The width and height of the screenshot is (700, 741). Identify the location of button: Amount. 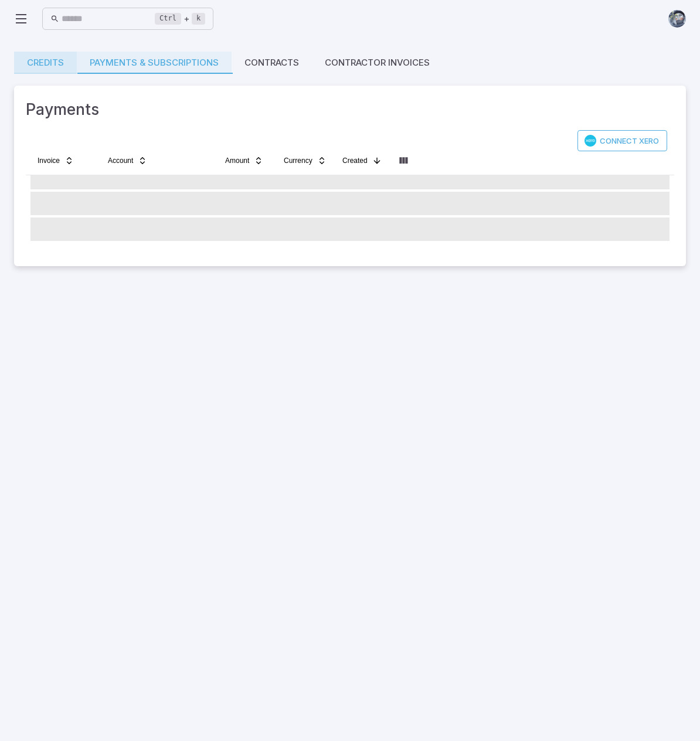
(244, 161).